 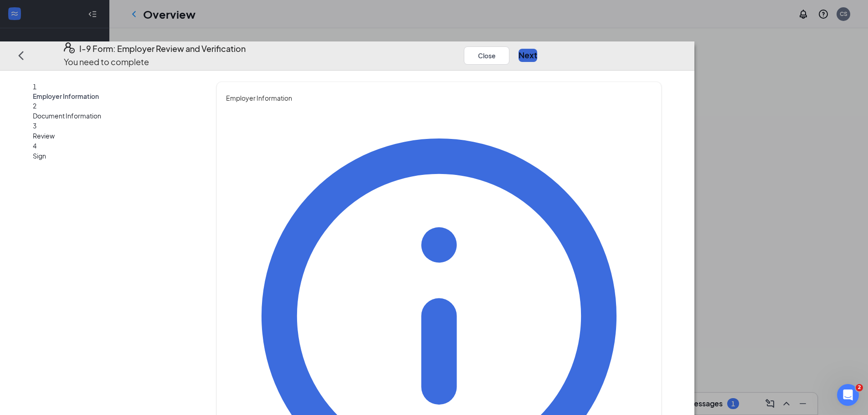 What do you see at coordinates (163, 49) in the screenshot?
I see `h4: I-9 Form: Employer Review and Verification` at bounding box center [163, 49].